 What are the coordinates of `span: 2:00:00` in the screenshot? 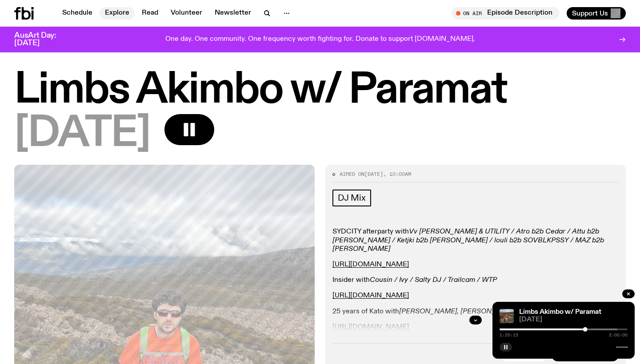 It's located at (618, 335).